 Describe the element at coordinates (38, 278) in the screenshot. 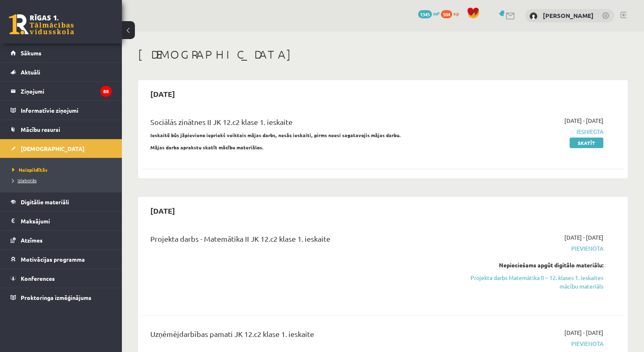

I see `span: Konferences` at that location.